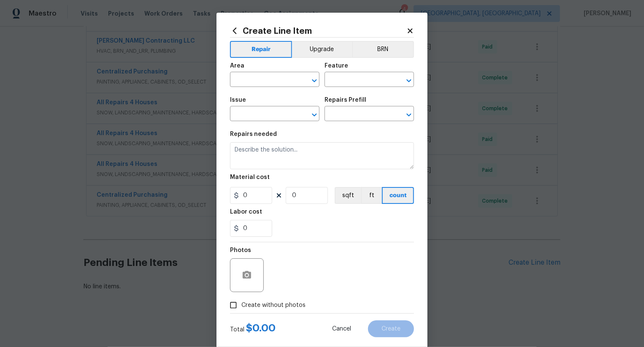 The height and width of the screenshot is (347, 644). Describe the element at coordinates (240, 250) in the screenshot. I see `h5: Photos` at that location.